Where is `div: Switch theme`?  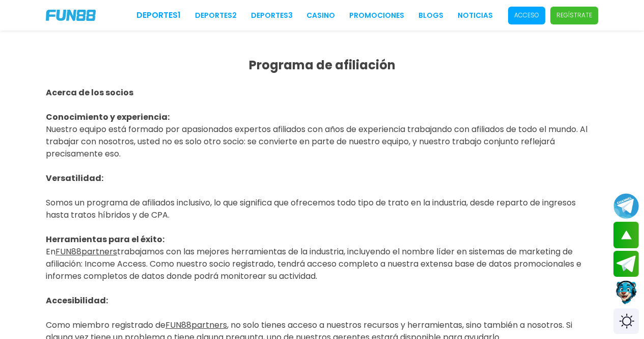
div: Switch theme is located at coordinates (626, 321).